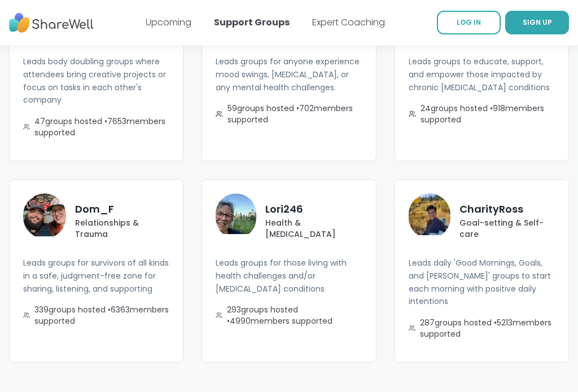 This screenshot has height=392, width=578. Describe the element at coordinates (101, 315) in the screenshot. I see `span: 339 groups hosted • 6363 members supported` at that location.